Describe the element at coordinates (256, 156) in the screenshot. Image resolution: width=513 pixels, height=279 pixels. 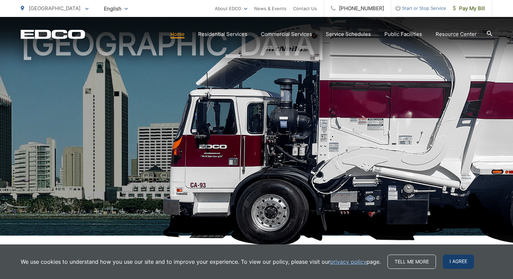
I see `h2: Organics Green Cart Challenge` at that location.